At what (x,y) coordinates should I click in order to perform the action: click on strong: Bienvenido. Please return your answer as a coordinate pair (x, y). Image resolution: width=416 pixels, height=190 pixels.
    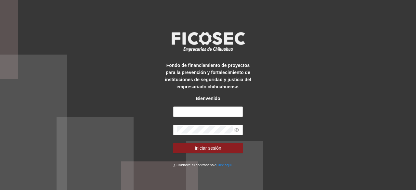
    Looking at the image, I should click on (208, 99).